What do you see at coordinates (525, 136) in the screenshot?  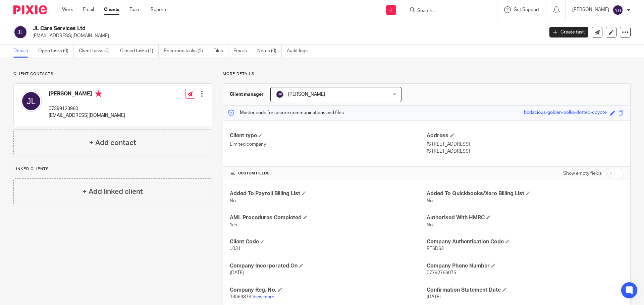 I see `h4: Address` at bounding box center [525, 136].